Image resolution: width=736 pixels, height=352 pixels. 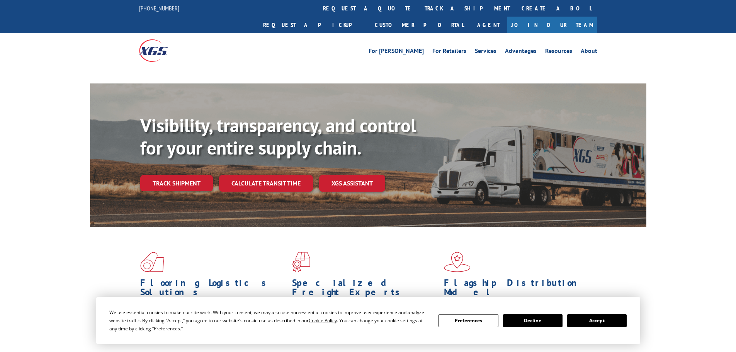 What do you see at coordinates (559, 52) in the screenshot?
I see `a: Resources` at bounding box center [559, 52].